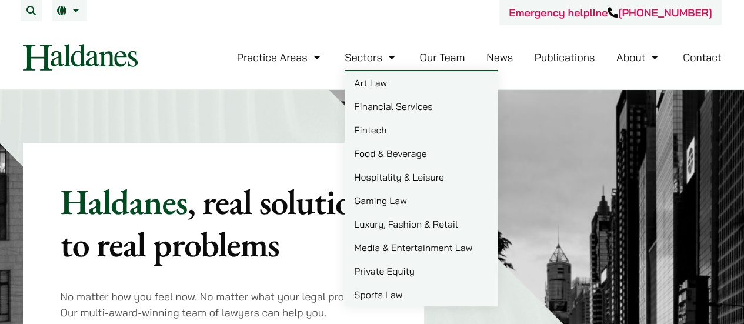 The image size is (744, 324). Describe the element at coordinates (421, 271) in the screenshot. I see `a: Private Equity` at that location.